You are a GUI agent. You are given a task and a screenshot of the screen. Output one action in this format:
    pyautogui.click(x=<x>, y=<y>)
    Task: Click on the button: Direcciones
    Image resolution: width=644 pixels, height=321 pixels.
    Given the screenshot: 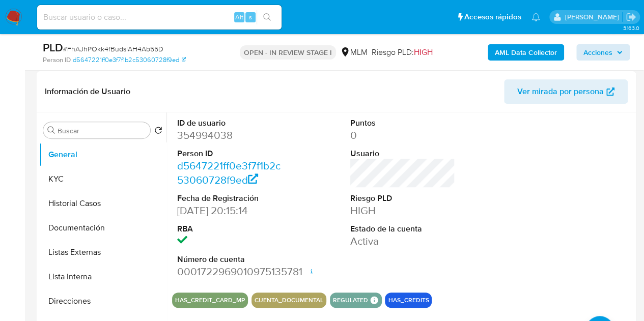 What is the action you would take?
    pyautogui.click(x=103, y=301)
    